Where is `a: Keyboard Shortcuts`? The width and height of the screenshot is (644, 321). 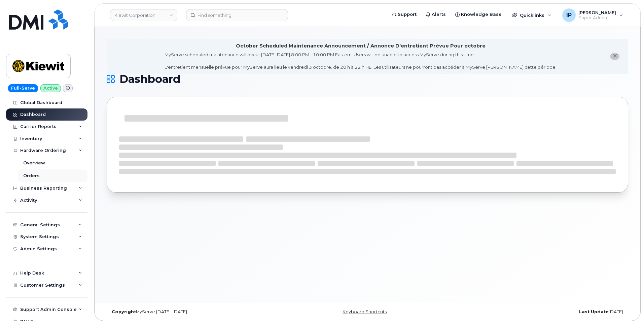 a: Keyboard Shortcuts is located at coordinates (364, 311).